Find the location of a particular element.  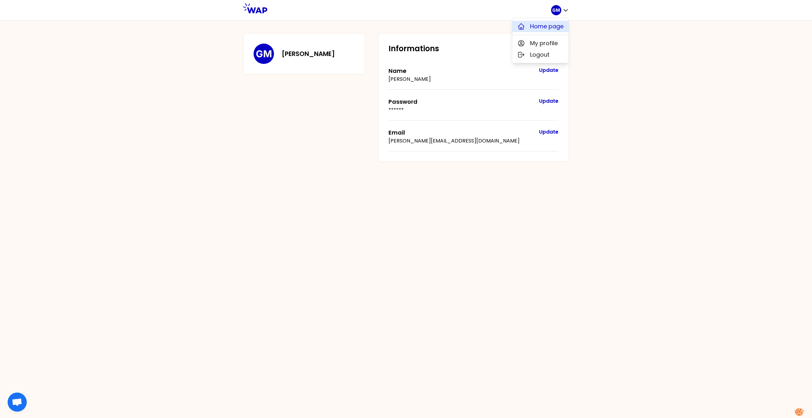

span: Logout is located at coordinates (540, 55).